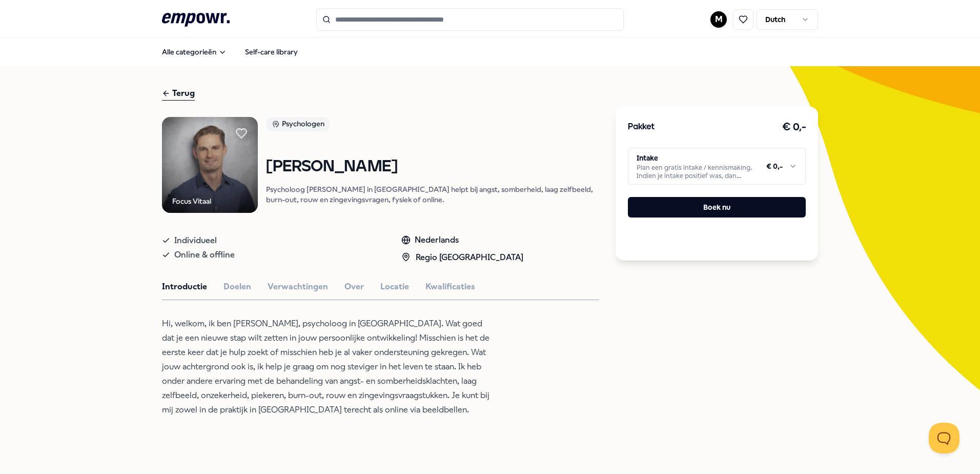 The image size is (980, 474). I want to click on input: Search for products, categories or subcategories, so click(469, 19).